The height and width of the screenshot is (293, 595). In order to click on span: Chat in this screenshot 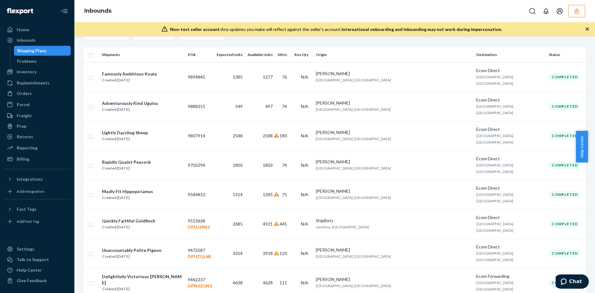, I will do `click(20, 7)`.